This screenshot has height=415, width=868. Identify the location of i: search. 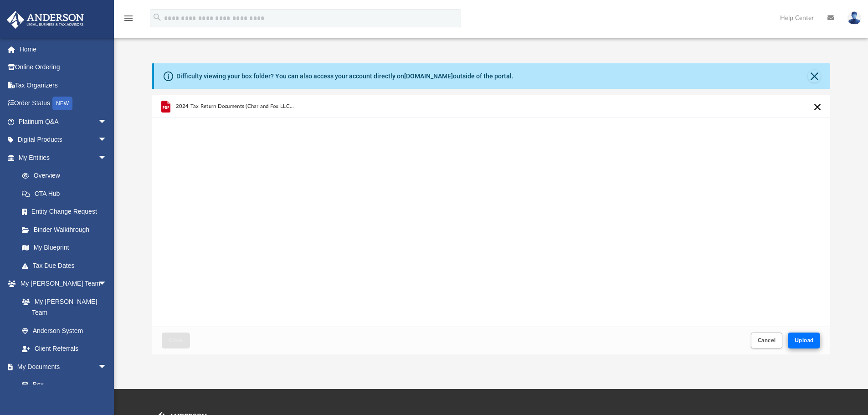
(157, 17).